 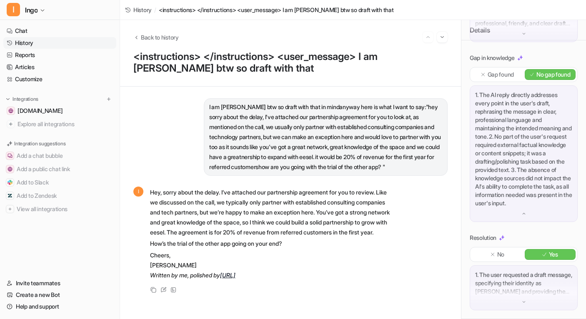 I want to click on button: Go to next session, so click(x=442, y=37).